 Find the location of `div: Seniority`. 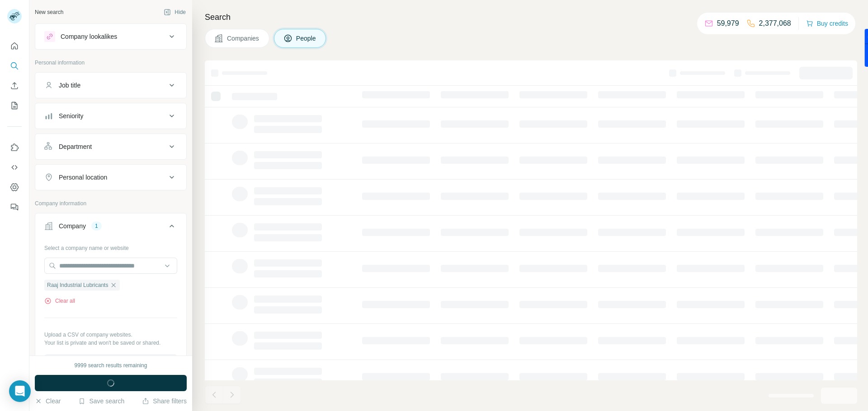

div: Seniority is located at coordinates (71, 116).